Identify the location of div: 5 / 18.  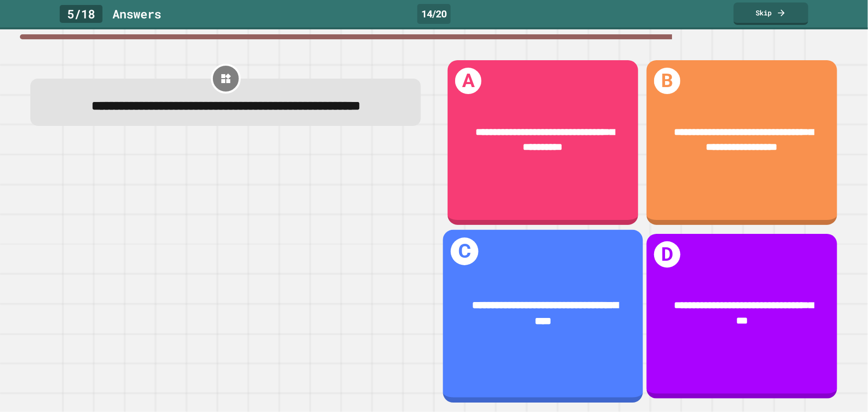
(81, 14).